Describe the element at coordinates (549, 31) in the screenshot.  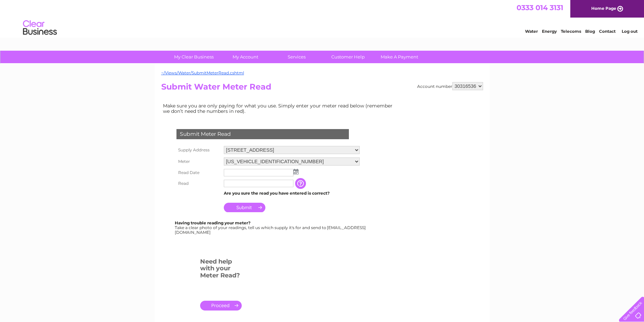
I see `a: Energy` at that location.